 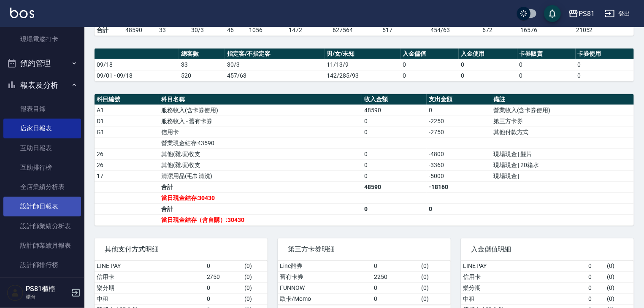 What do you see at coordinates (563, 132) in the screenshot?
I see `td: 其他付款方式` at bounding box center [563, 132].